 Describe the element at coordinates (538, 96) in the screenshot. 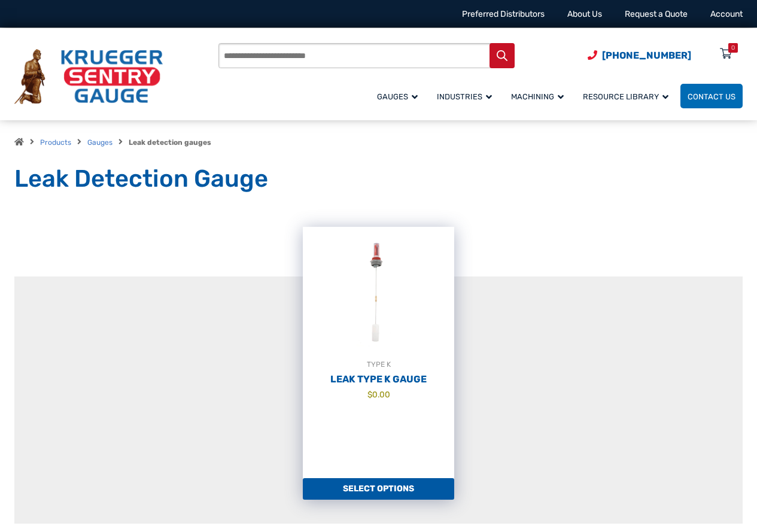

I see `span: Machining` at that location.